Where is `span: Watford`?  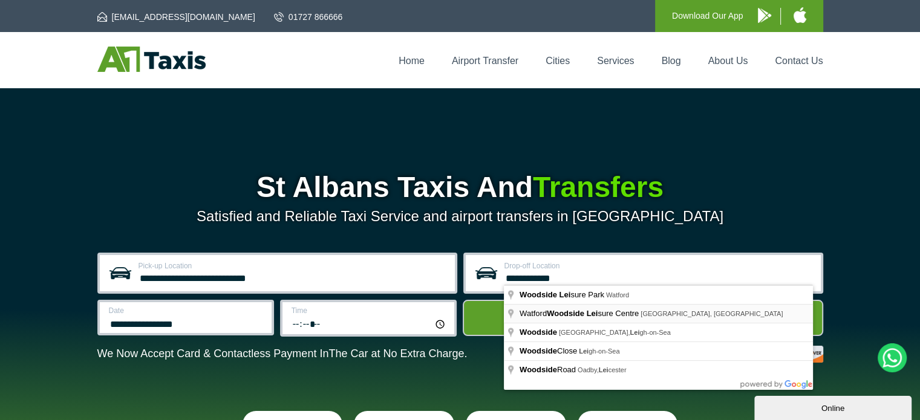
span: Watford is located at coordinates (617, 295).